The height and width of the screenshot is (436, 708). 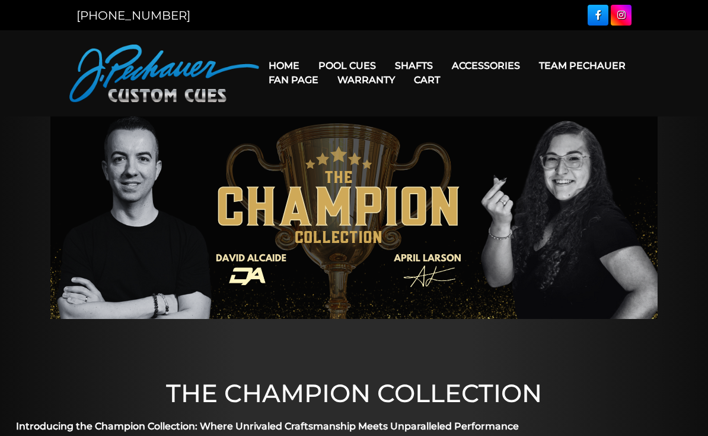 What do you see at coordinates (583, 65) in the screenshot?
I see `a: Team Pechauer` at bounding box center [583, 65].